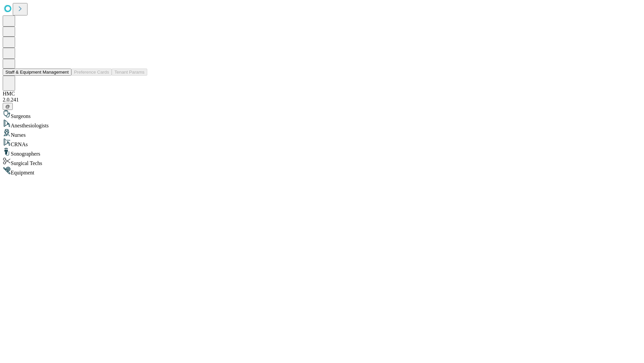  What do you see at coordinates (322, 100) in the screenshot?
I see `div: 2.0.241` at bounding box center [322, 100].